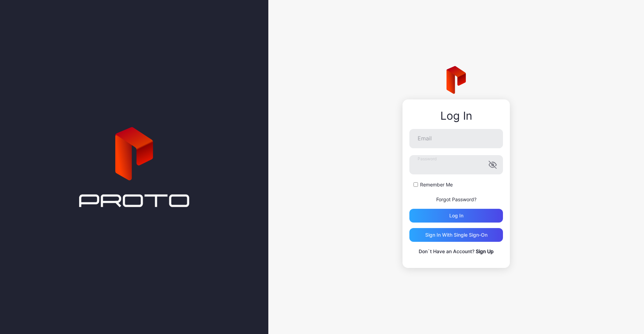  Describe the element at coordinates (456, 199) in the screenshot. I see `a: Forgot Password?` at that location.